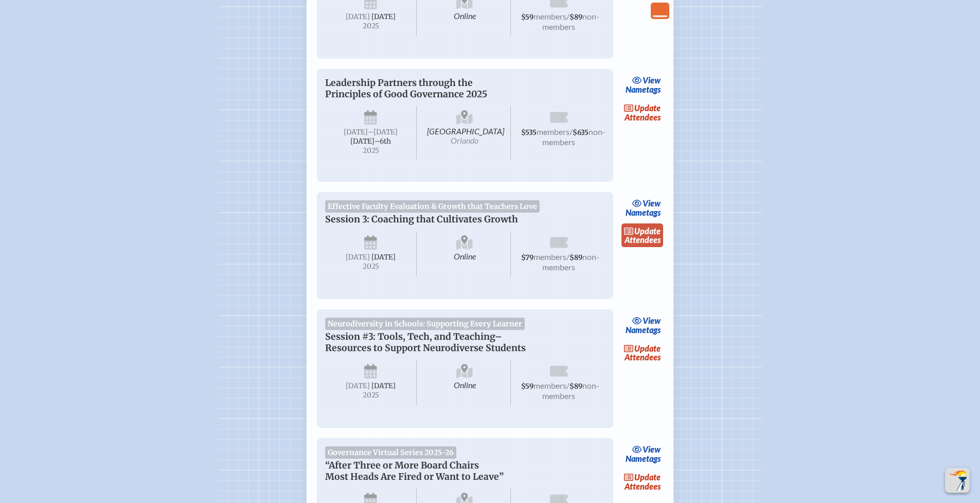 This screenshot has width=980, height=503. I want to click on img: To the top, so click(957, 481).